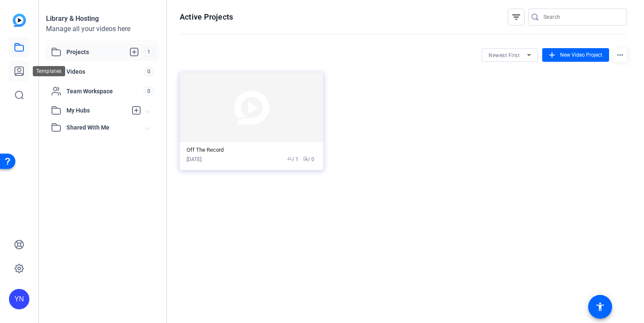 Image resolution: width=644 pixels, height=323 pixels. I want to click on span: Newest First, so click(504, 55).